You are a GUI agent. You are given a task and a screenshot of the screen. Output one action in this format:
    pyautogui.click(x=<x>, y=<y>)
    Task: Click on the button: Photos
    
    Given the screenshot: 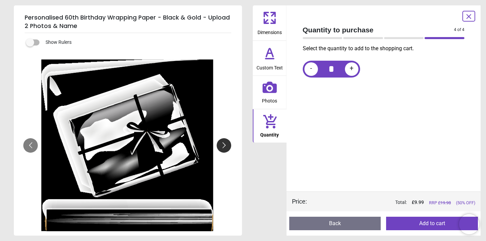 What is the action you would take?
    pyautogui.click(x=269, y=92)
    